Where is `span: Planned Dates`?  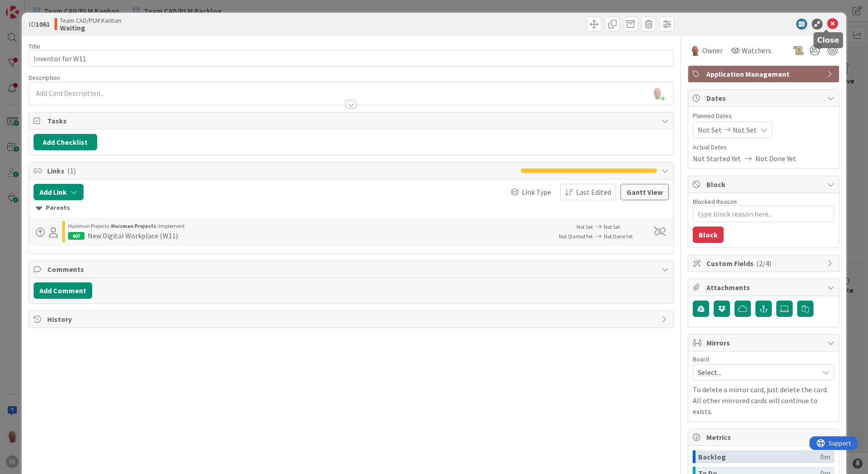 span: Planned Dates is located at coordinates (764, 116).